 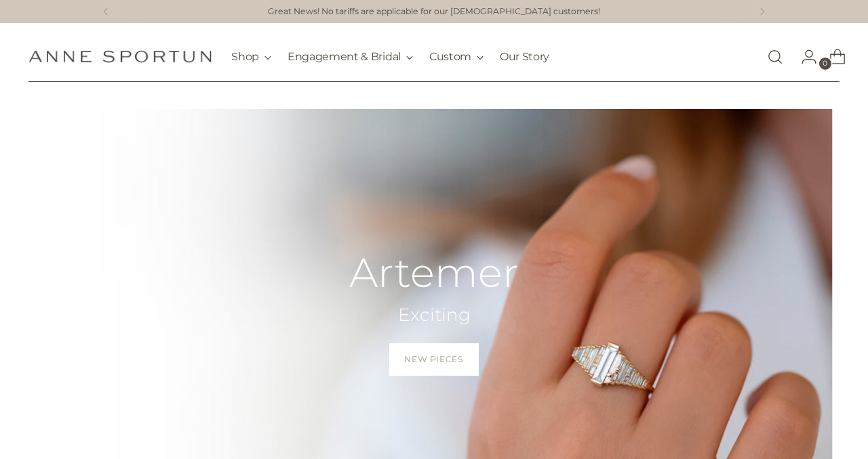 I want to click on button: Engagement & Bridal, so click(x=350, y=57).